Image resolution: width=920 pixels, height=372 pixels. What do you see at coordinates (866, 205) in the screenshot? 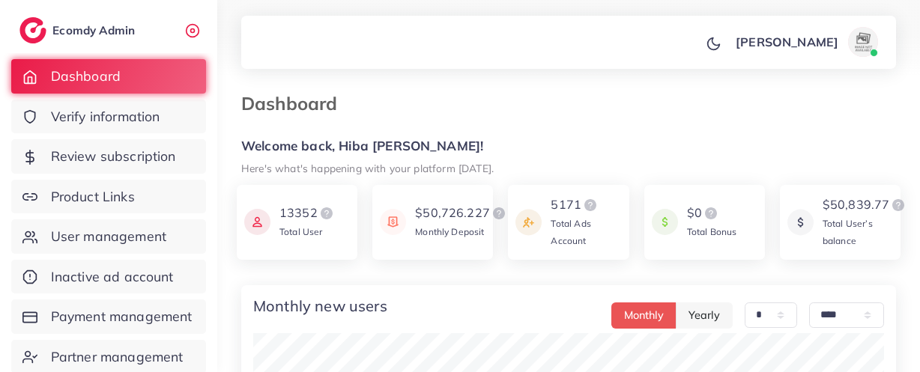
I see `div: $50,839.77` at bounding box center [866, 205].